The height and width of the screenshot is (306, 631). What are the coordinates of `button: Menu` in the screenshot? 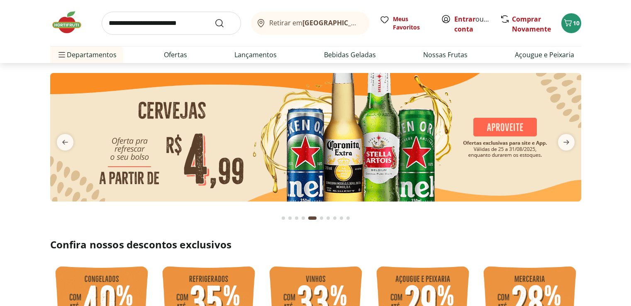 It's located at (62, 55).